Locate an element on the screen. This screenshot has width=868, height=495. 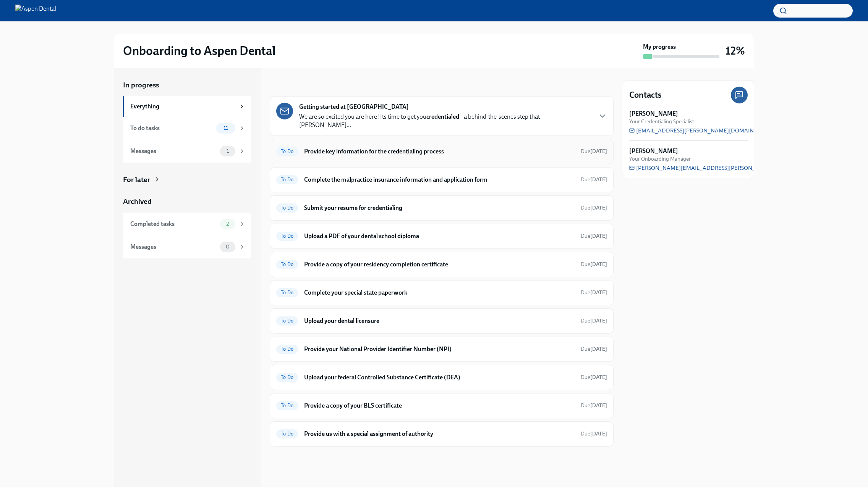
div: Everything is located at coordinates (183, 107).